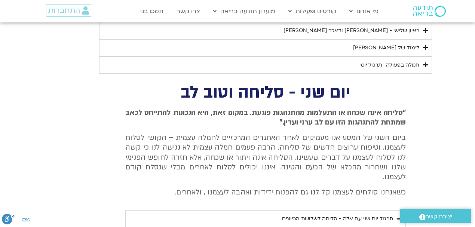 This screenshot has width=475, height=227. Describe the element at coordinates (64, 10) in the screenshot. I see `span: התחברות` at that location.